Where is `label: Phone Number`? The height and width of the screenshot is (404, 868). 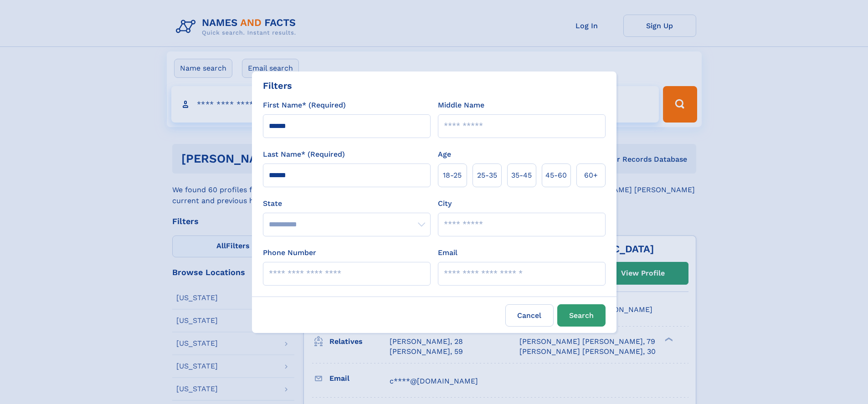 label: Phone Number is located at coordinates (290, 253).